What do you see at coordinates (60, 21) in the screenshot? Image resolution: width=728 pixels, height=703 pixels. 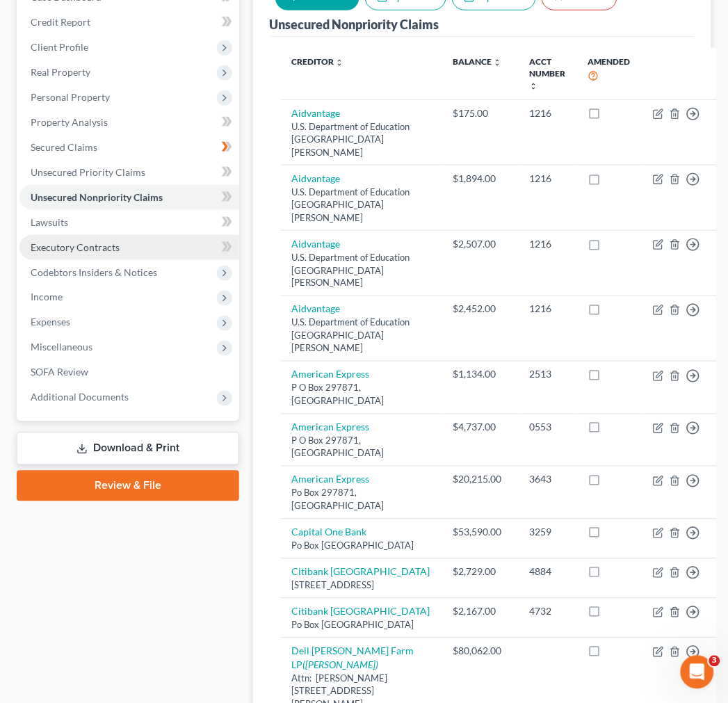 I see `span: Credit Report` at bounding box center [60, 21].